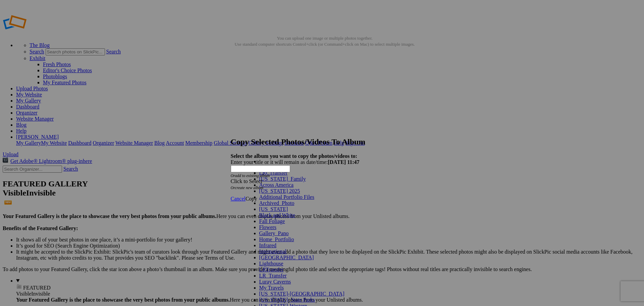  I want to click on a: add to existing album, so click(253, 176).